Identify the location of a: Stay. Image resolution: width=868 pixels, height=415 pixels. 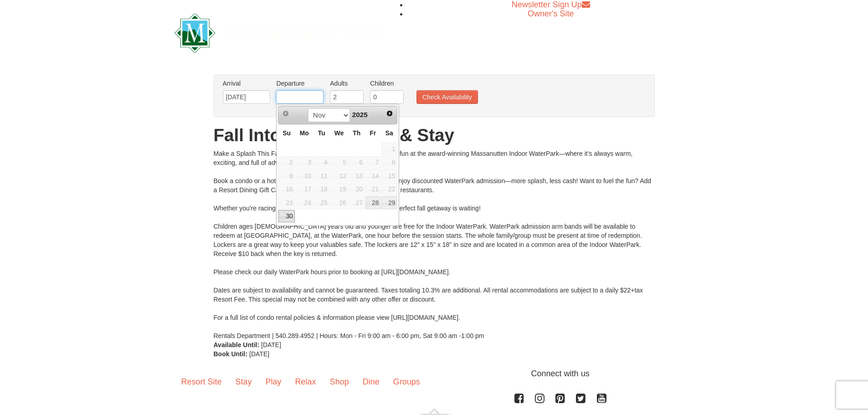
(244, 381).